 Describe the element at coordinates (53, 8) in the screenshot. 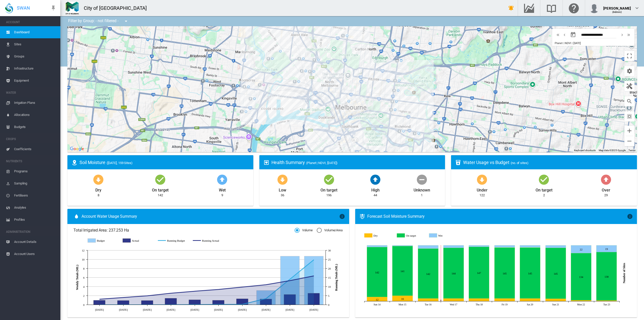

I see `md-icon: icon-pin` at that location.